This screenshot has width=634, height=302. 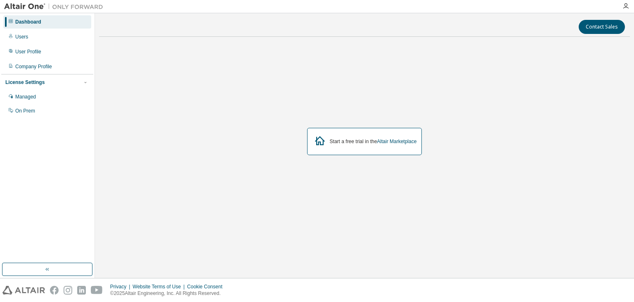 What do you see at coordinates (68, 290) in the screenshot?
I see `img: instagram.svg` at bounding box center [68, 290].